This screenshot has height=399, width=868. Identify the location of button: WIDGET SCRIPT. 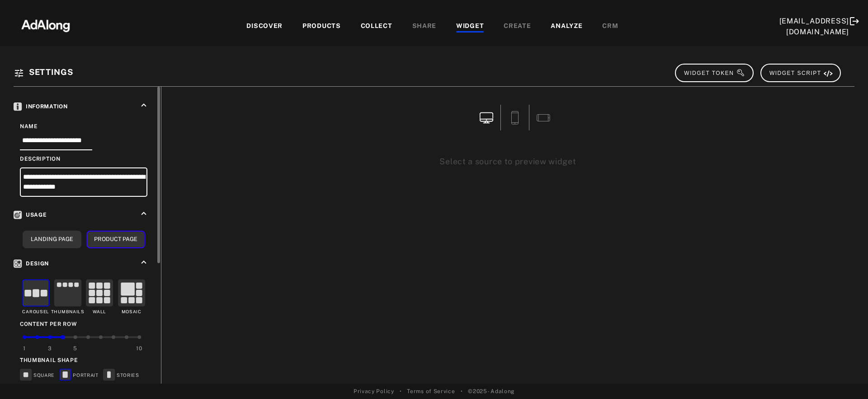
(801, 73).